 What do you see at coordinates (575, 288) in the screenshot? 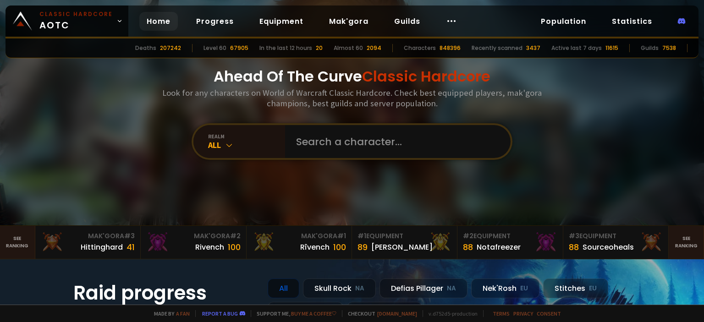
I see `div: Stitches` at bounding box center [575, 288].